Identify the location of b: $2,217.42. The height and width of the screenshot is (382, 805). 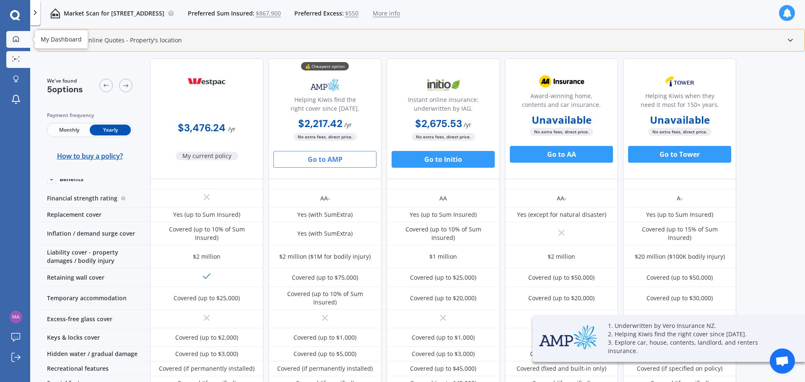
(320, 123).